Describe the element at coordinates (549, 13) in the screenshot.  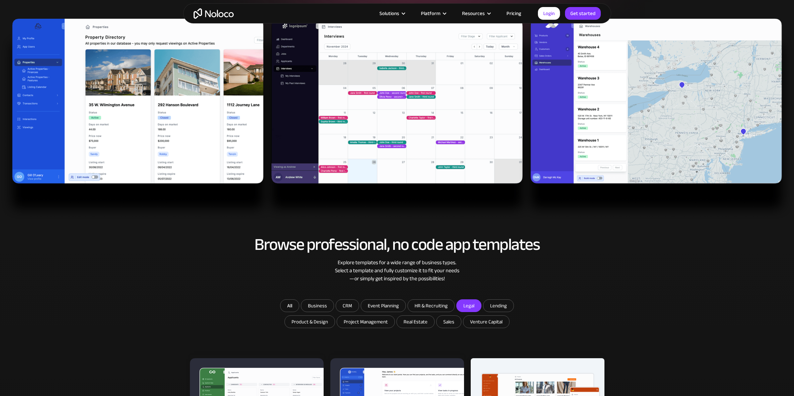
I see `a: Login` at that location.